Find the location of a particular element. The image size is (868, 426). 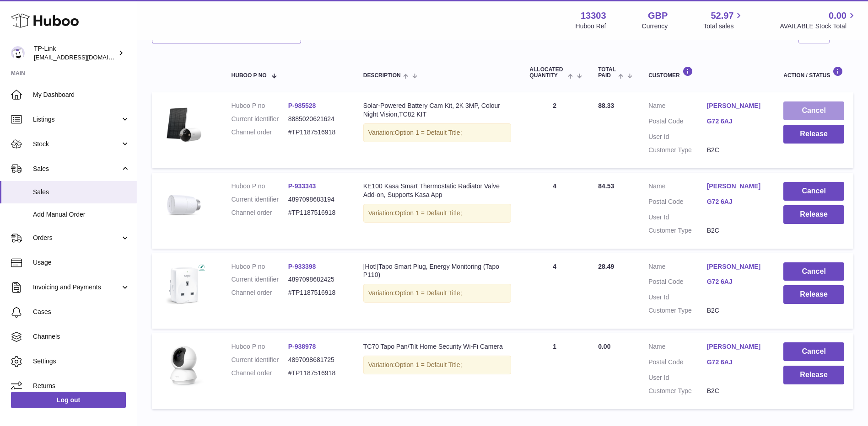

strong: 13303 is located at coordinates (593, 16).